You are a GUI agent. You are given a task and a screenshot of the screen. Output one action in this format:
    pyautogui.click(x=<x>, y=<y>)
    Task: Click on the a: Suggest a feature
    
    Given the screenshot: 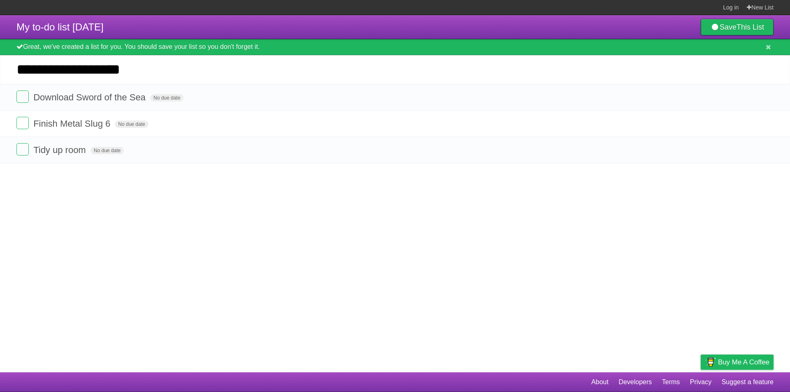 What is the action you would take?
    pyautogui.click(x=747, y=382)
    